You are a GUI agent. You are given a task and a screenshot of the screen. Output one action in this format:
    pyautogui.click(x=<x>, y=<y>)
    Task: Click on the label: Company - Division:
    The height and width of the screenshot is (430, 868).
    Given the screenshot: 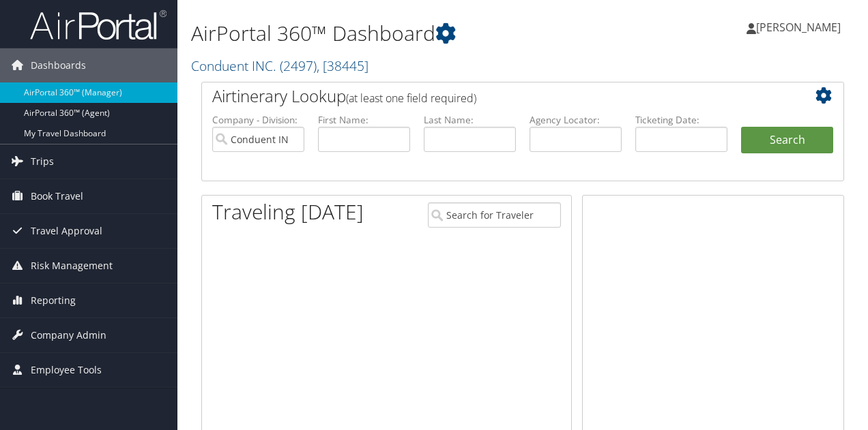 What is the action you would take?
    pyautogui.click(x=258, y=120)
    